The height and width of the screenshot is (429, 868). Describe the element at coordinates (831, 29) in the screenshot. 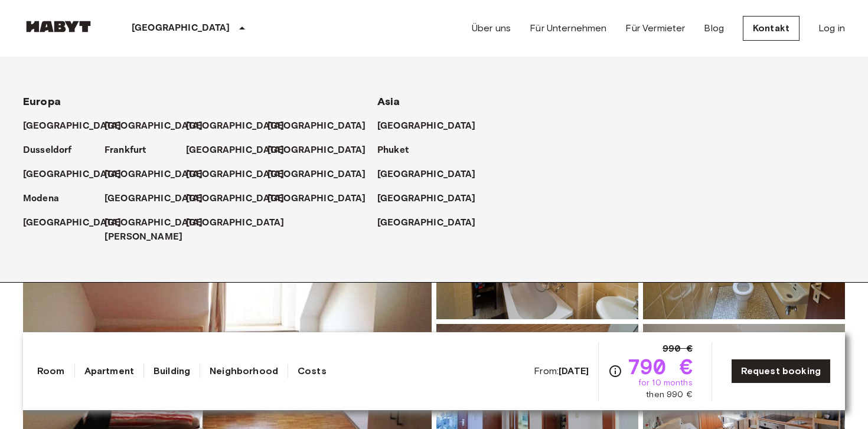

I see `a: Log in` at that location.